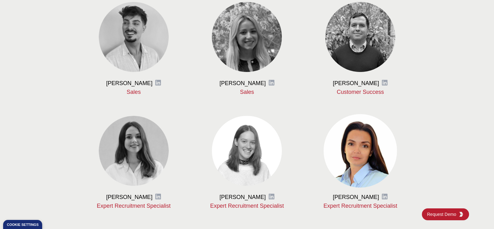 Image resolution: width=494 pixels, height=229 pixels. I want to click on div: Widget de chat, so click(478, 214).